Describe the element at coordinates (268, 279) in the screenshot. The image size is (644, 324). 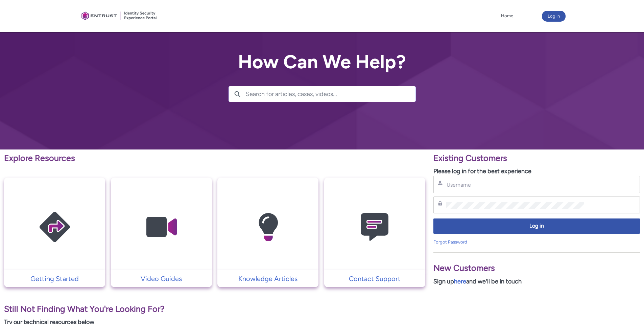
I see `a: Knowledge Articles` at that location.